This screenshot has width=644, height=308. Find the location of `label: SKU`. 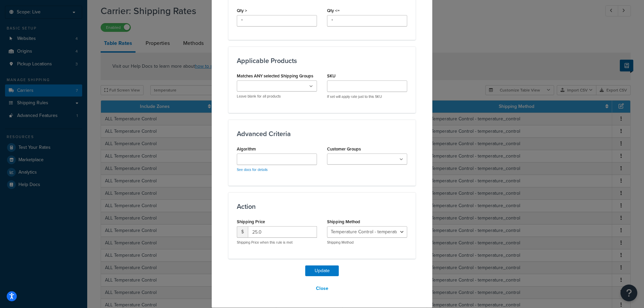

label: SKU is located at coordinates (331, 76).